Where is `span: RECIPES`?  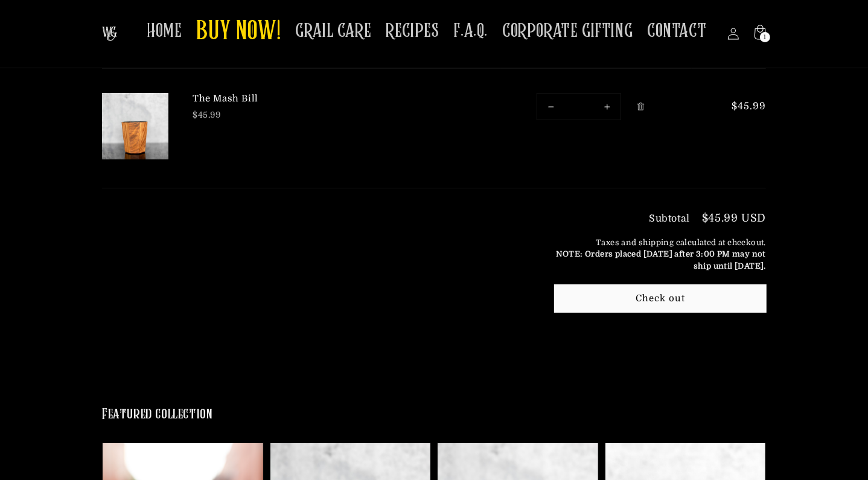
span: RECIPES is located at coordinates (412, 31).